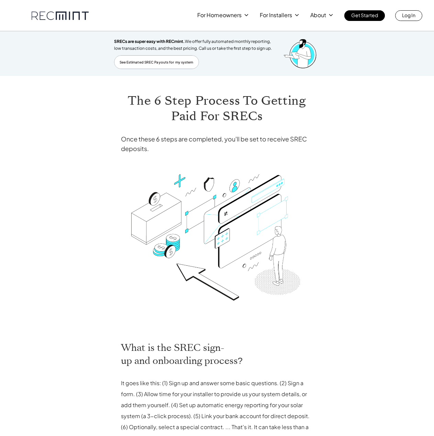 This screenshot has width=434, height=436. I want to click on p: We offer fully automated monthly reporting, low transaction costs, and the best pricing. Call us ..., so click(195, 45).